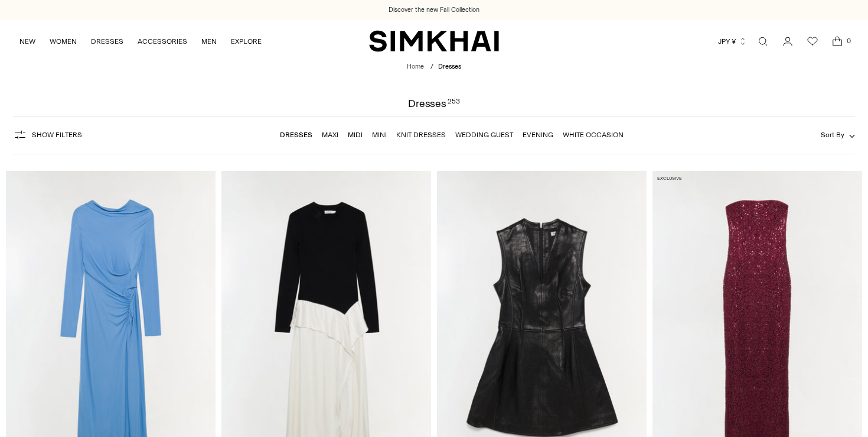  I want to click on a: Wishlist, so click(813, 42).